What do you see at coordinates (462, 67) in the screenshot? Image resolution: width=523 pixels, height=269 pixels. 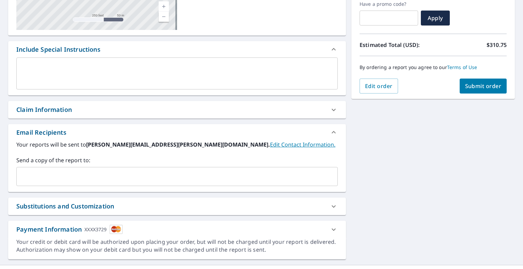 I see `a: Terms of Use` at bounding box center [462, 67].